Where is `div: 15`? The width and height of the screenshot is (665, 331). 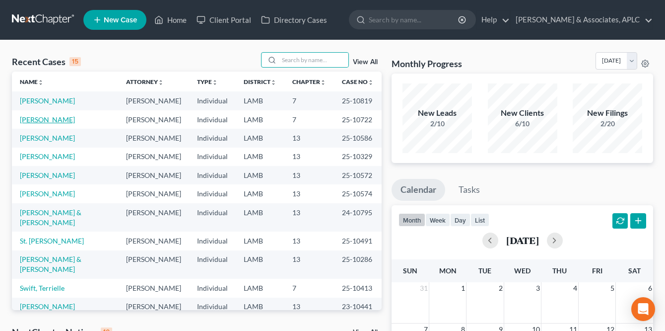 div: 15 is located at coordinates (75, 62).